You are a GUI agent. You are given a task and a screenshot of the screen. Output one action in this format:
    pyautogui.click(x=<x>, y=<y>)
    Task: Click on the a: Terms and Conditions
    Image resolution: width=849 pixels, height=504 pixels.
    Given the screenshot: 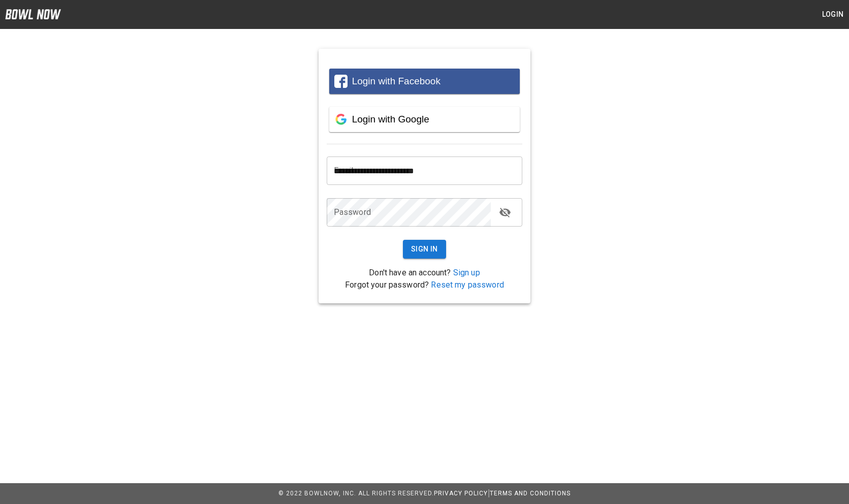 What is the action you would take?
    pyautogui.click(x=530, y=493)
    